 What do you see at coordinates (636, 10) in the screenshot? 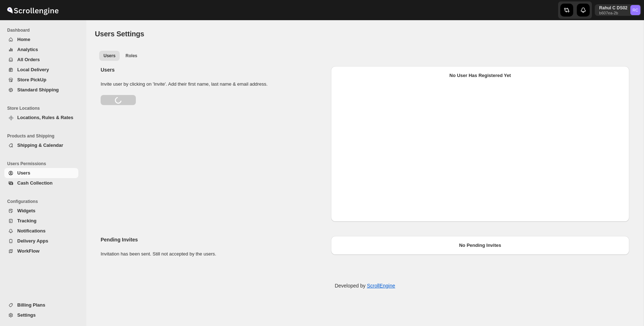
I see `span: Rahul C DS02` at bounding box center [636, 10].